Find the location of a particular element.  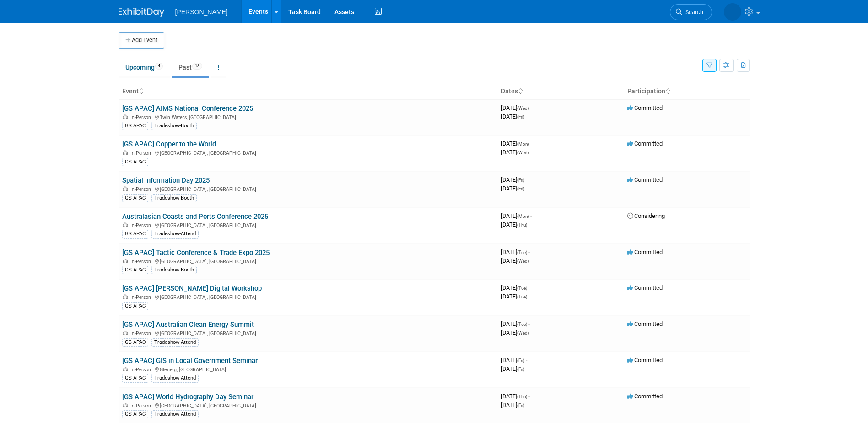

span: Considering is located at coordinates (646, 215).